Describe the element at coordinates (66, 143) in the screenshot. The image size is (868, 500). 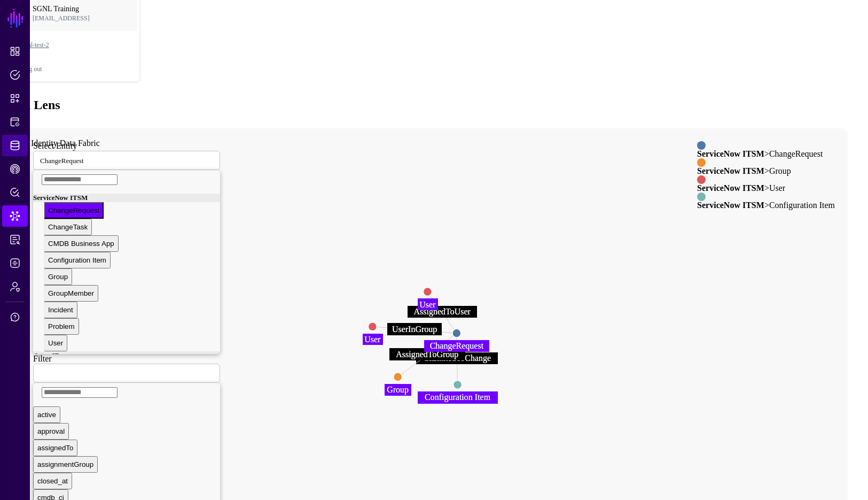
I see `div: Identity Data Fabric` at that location.